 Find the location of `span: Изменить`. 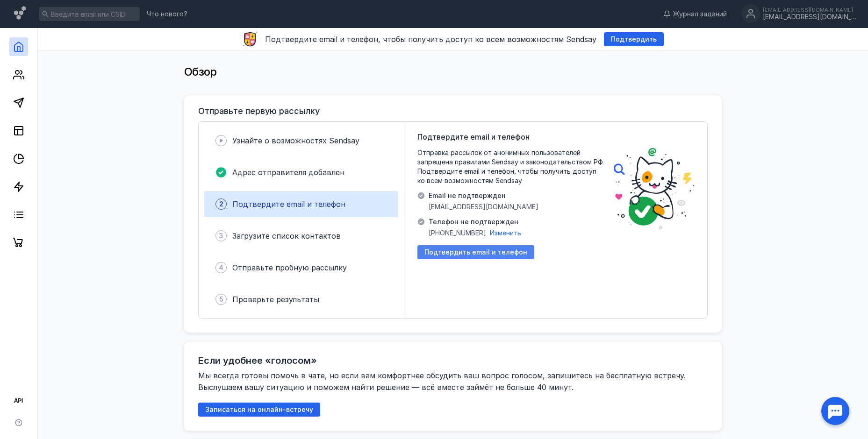

span: Изменить is located at coordinates (505, 232).